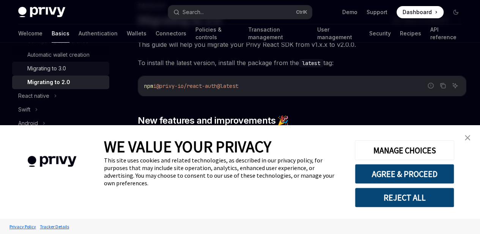  I want to click on span: i, so click(155, 86).